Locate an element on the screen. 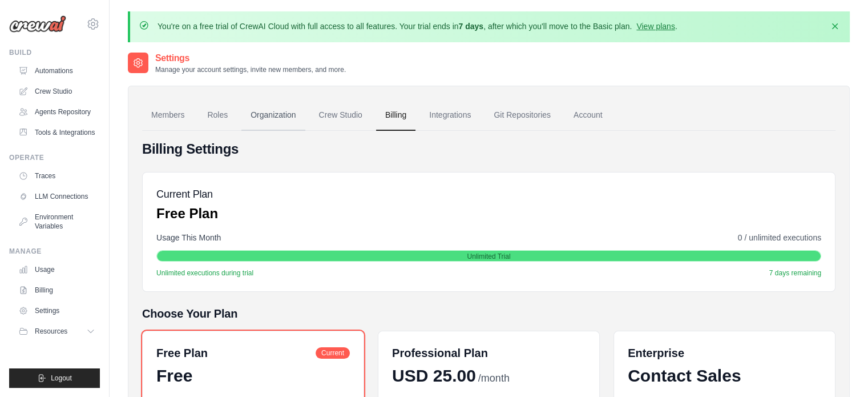 The image size is (868, 397). h6: Enterprise is located at coordinates (724, 353).